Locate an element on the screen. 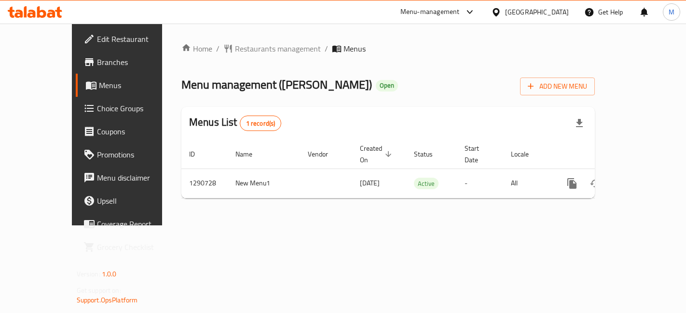 This screenshot has width=686, height=313. span: Open is located at coordinates (387, 85).